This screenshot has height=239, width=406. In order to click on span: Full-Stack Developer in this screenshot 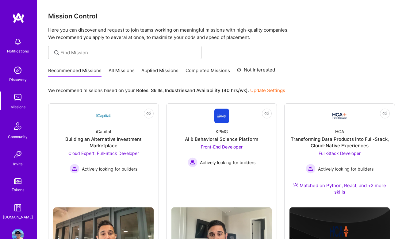, I will do `click(340, 153)`.